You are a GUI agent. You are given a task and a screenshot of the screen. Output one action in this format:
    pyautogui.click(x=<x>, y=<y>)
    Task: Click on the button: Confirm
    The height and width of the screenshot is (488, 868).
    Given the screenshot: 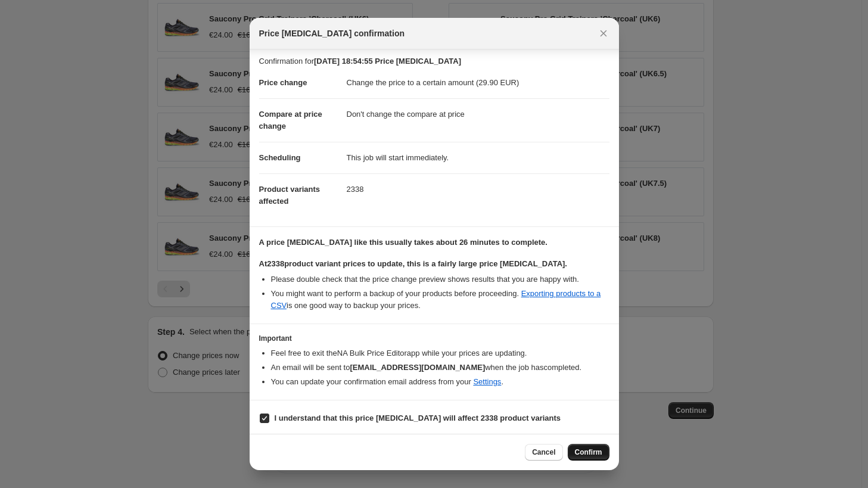 What is the action you would take?
    pyautogui.click(x=588, y=452)
    